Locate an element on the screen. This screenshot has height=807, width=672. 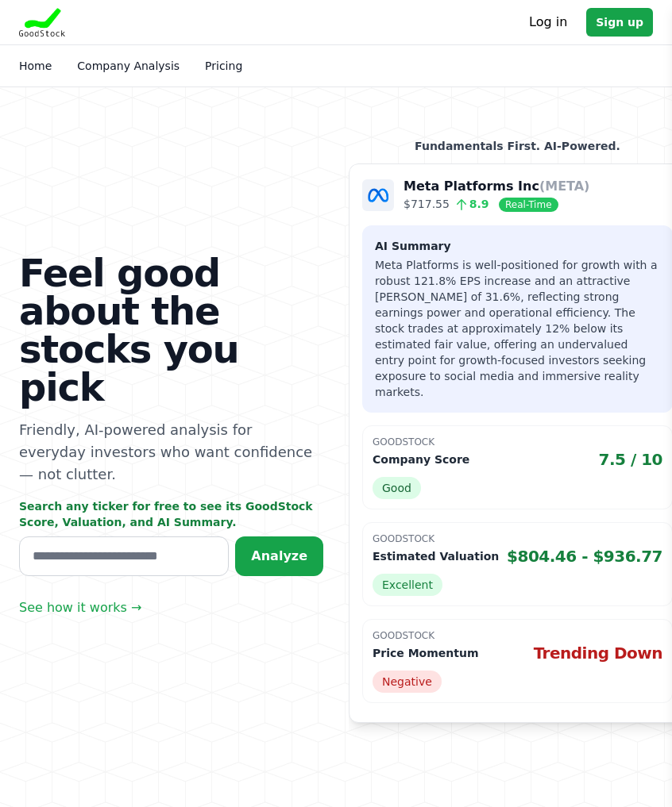
p: Meta Platforms is well-positioned for growth with a robust 121.8% EPS increase and an attractive ... is located at coordinates (517, 329).